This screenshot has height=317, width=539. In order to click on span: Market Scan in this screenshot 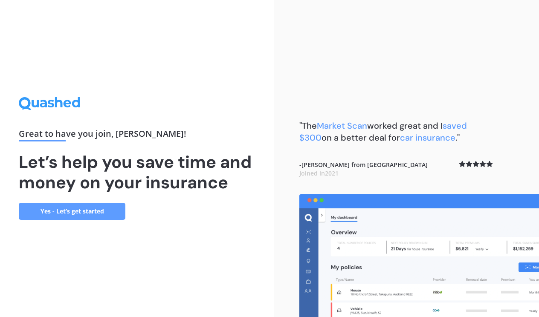, I will do `click(342, 126)`.